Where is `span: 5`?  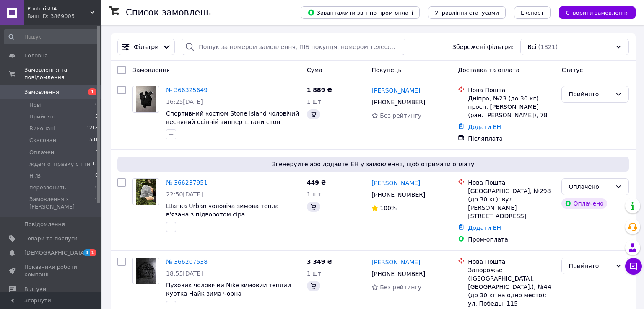 span: 5 is located at coordinates (96, 117).